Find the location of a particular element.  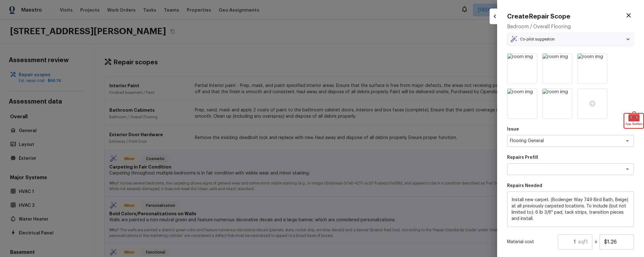

p: Repairs Needed is located at coordinates (571, 186).